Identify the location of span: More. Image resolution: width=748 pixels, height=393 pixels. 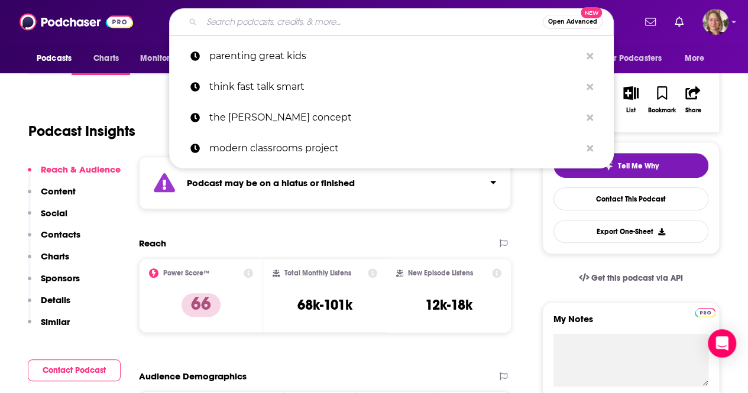
(695, 59).